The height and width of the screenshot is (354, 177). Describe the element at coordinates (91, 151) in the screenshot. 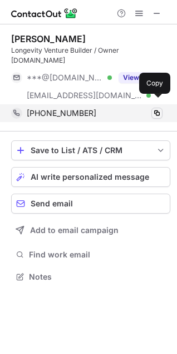

I see `button: save-profile-one-click` at that location.